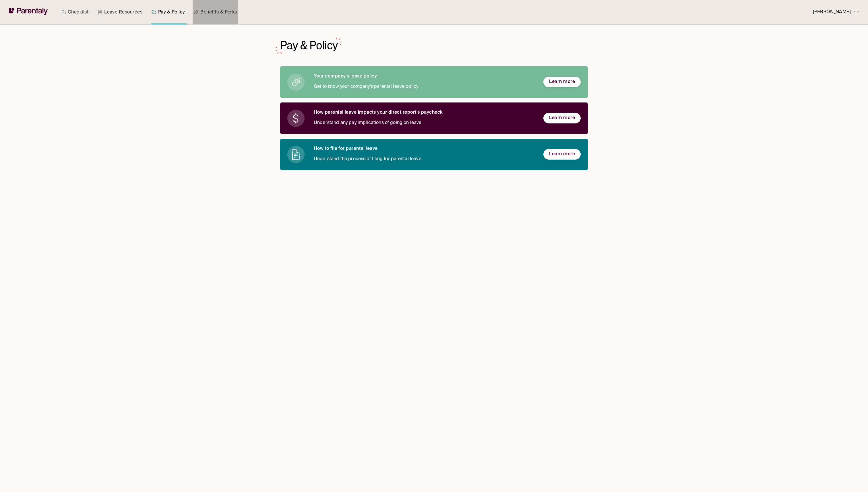 This screenshot has height=492, width=868. What do you see at coordinates (423, 113) in the screenshot?
I see `h6: How parental leave impacts your direct report’s paycheck` at bounding box center [423, 113].